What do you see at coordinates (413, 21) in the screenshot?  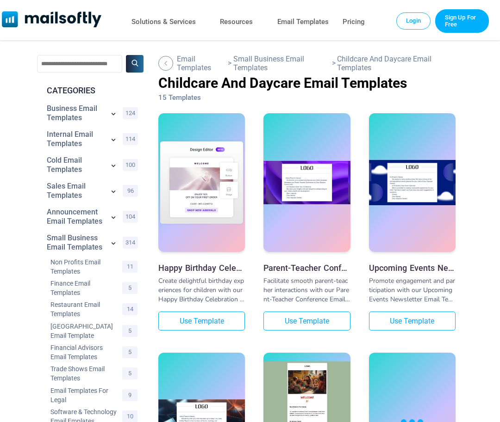 I see `a: Login` at bounding box center [413, 21].